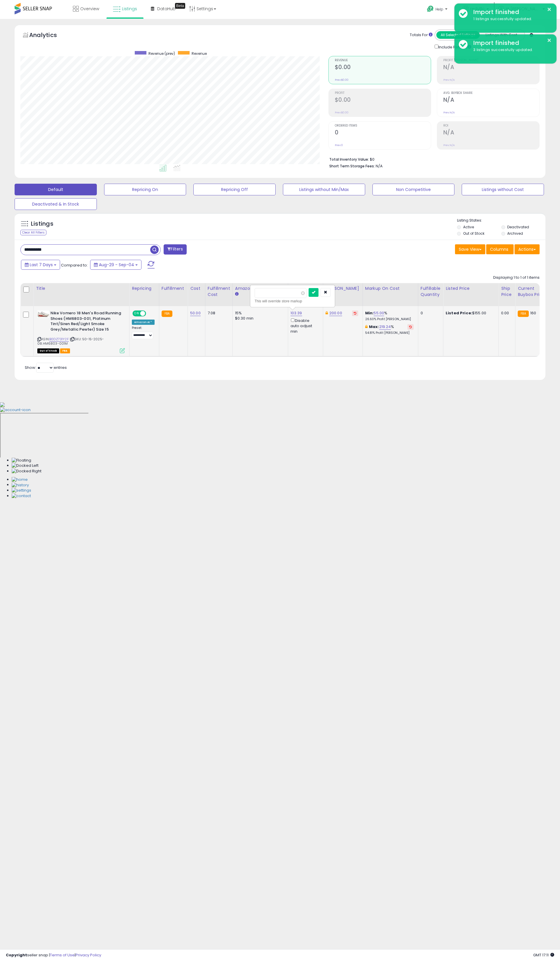  I want to click on div: Fulfillable Quantity, so click(430, 292).